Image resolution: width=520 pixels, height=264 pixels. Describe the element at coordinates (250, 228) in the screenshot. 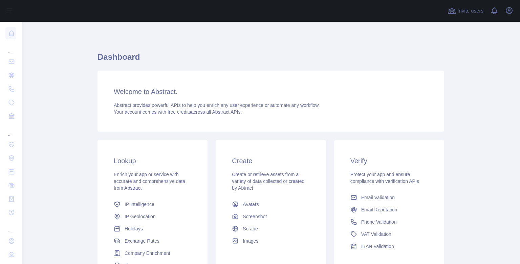

I see `span: Scrape` at that location.